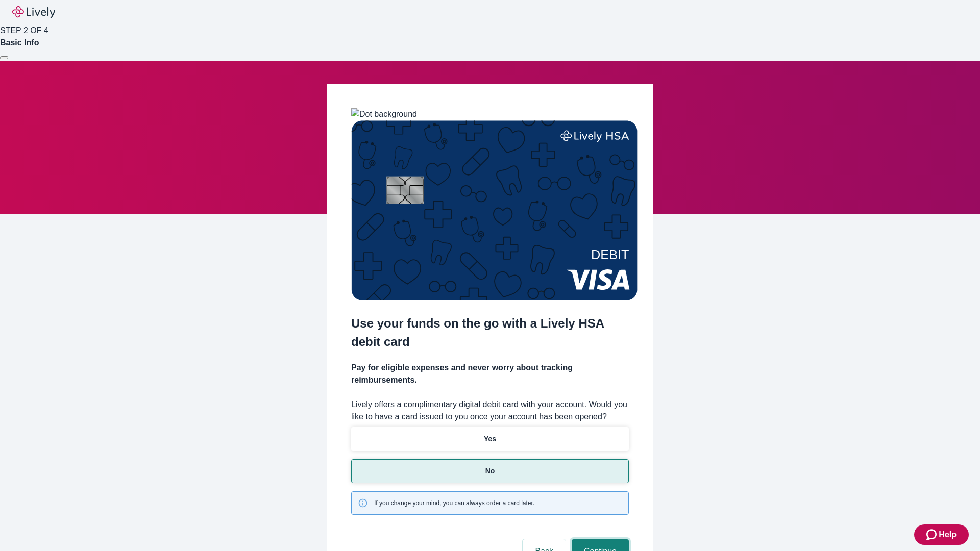 The width and height of the screenshot is (980, 551). I want to click on p: No, so click(490, 471).